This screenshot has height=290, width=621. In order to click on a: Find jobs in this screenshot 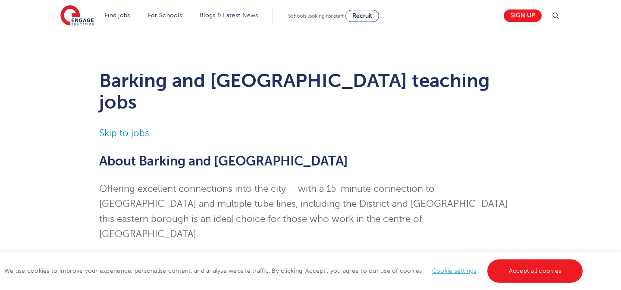, I will do `click(117, 15)`.